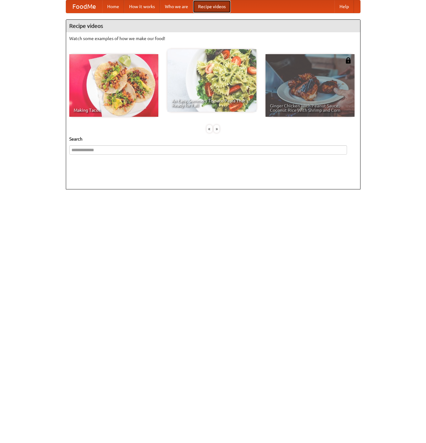 The image size is (426, 443). Describe the element at coordinates (212, 80) in the screenshot. I see `a: An Easy, Summery Tomato Pasta That's Ready for Fall` at that location.